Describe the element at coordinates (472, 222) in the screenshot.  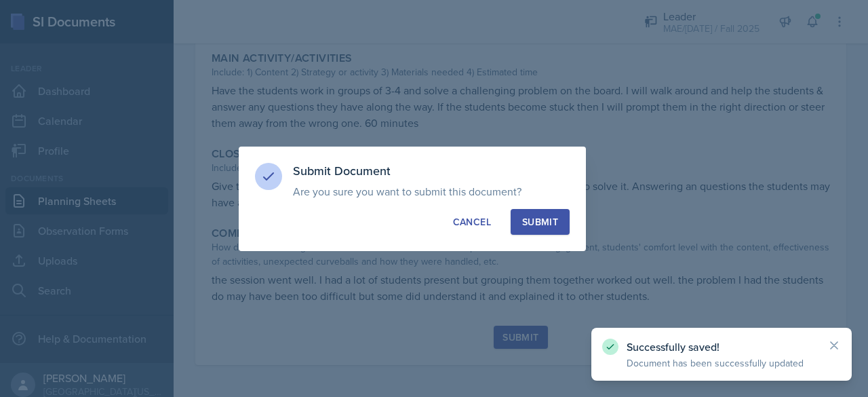
I see `div: Cancel` at that location.